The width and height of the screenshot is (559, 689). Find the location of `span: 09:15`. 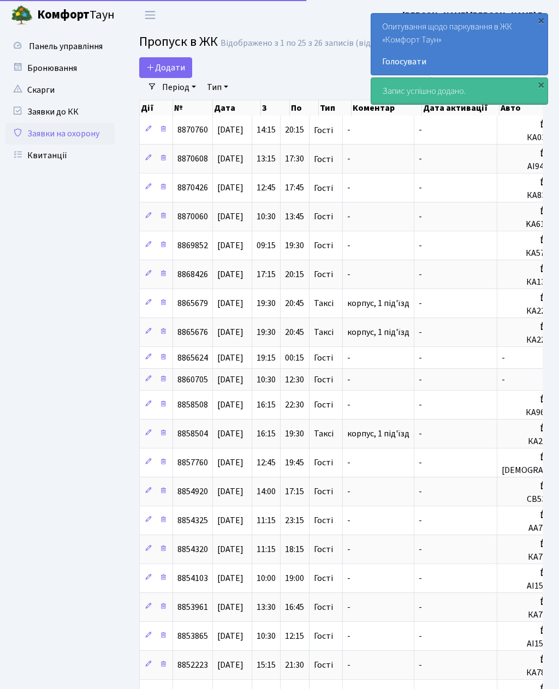

span: 09:15 is located at coordinates (266, 246).